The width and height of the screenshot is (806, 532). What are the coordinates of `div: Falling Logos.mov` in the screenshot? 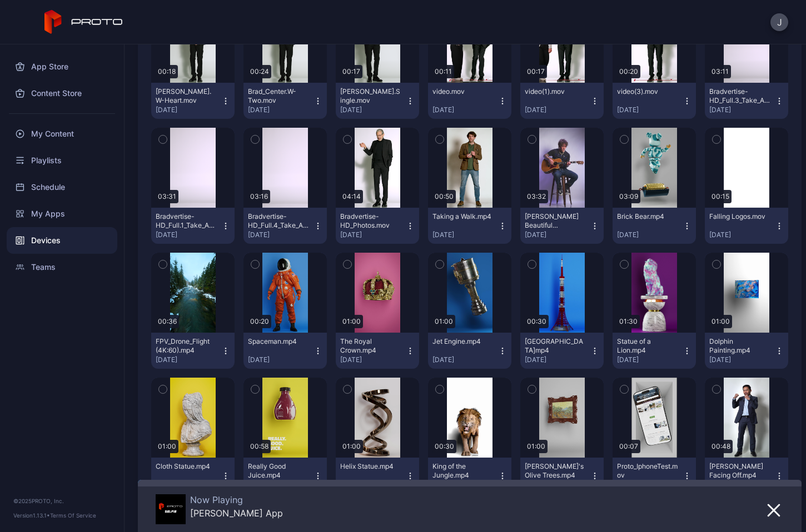 It's located at (740, 217).